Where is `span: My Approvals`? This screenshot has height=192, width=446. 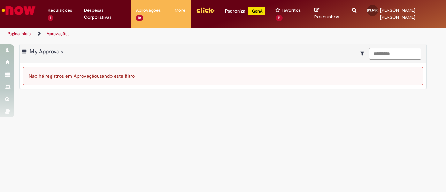 span: My Approvals is located at coordinates (46, 52).